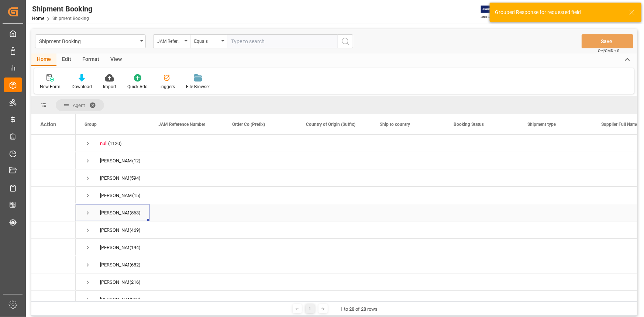 This screenshot has width=644, height=317. What do you see at coordinates (359, 309) in the screenshot?
I see `div: 1 to 28 of 28 rows` at bounding box center [359, 309].